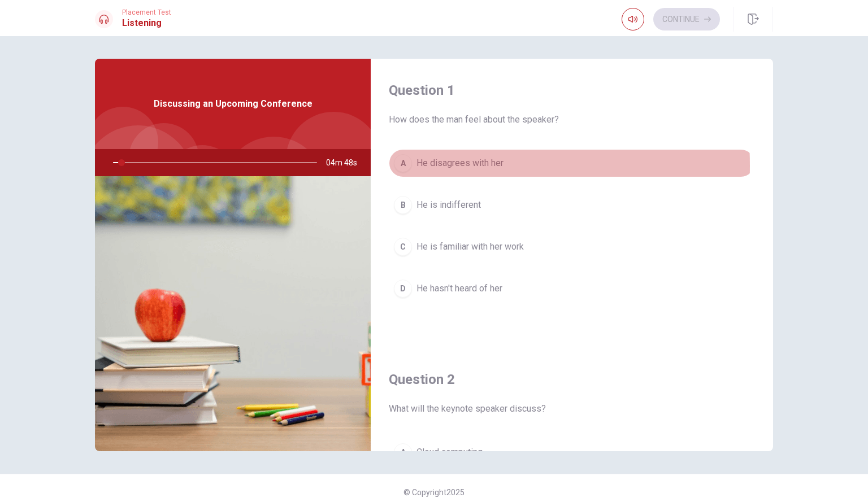  I want to click on button: CHe is familiar with her work, so click(572, 247).